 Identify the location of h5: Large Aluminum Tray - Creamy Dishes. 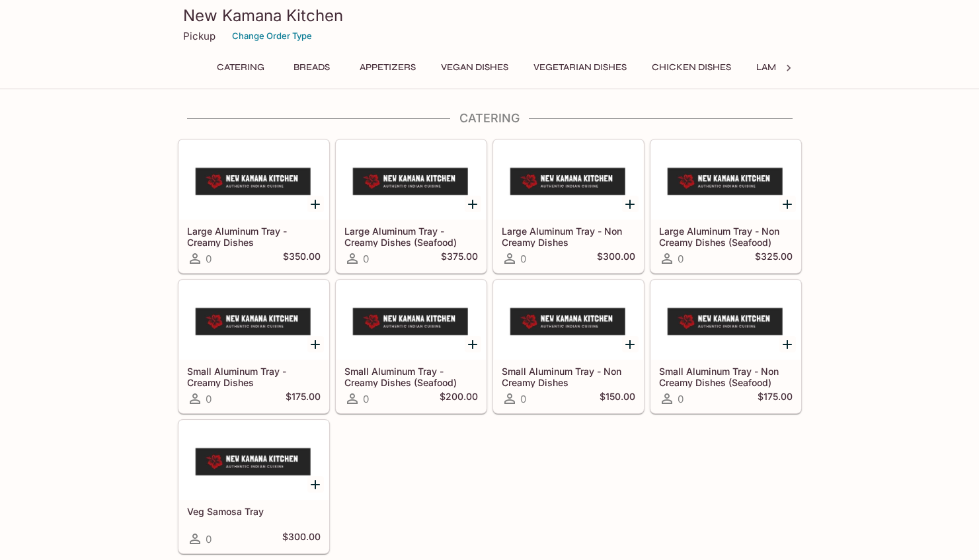
(254, 236).